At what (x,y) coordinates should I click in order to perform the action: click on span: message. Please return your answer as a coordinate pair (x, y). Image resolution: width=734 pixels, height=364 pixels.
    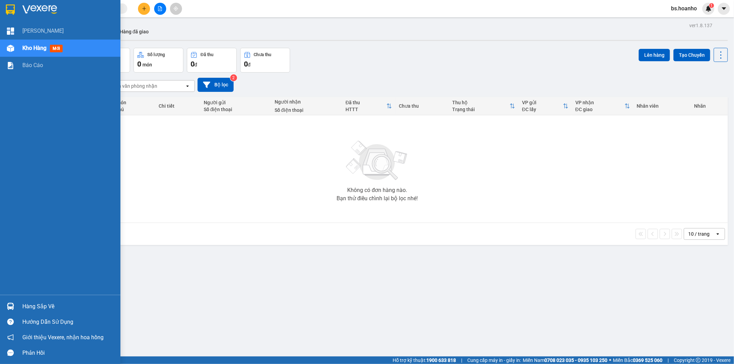
    Looking at the image, I should click on (10, 353).